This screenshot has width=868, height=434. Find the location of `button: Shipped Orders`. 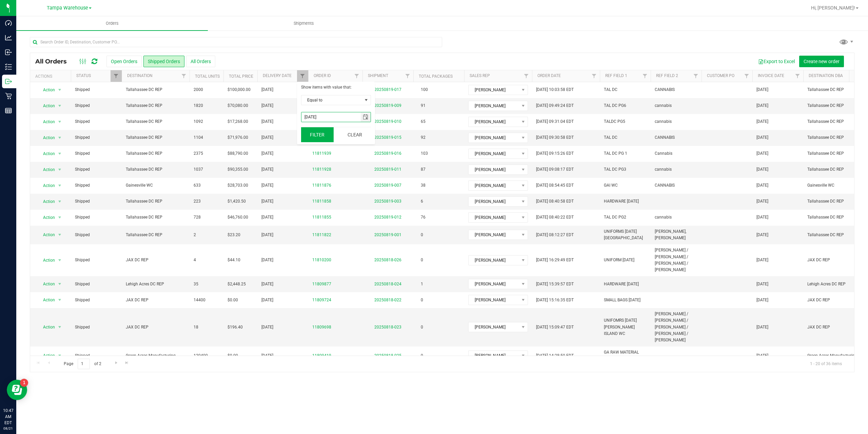

button: Shipped Orders is located at coordinates (163, 62).